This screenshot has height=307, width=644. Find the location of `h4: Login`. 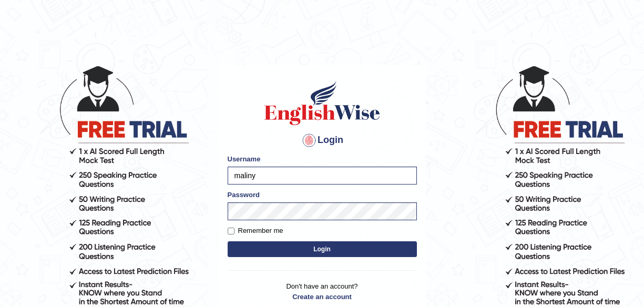

h4: Login is located at coordinates (322, 140).